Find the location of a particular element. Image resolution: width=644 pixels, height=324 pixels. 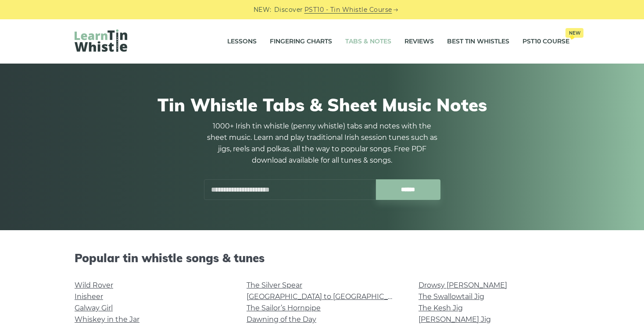

a: The Kesh Jig is located at coordinates (441, 307).